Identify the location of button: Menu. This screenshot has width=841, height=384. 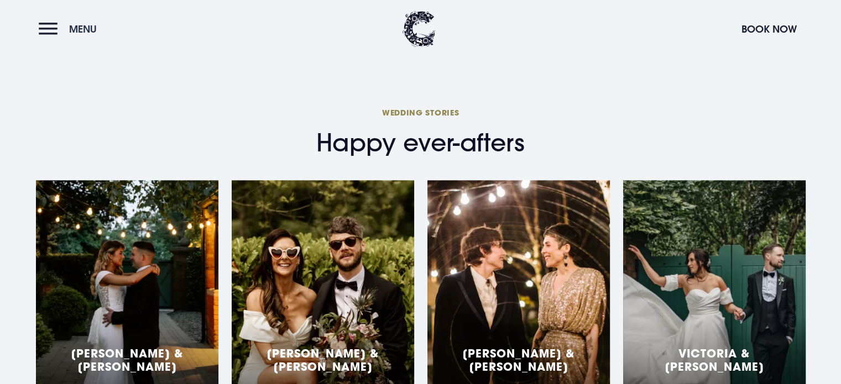
(70, 29).